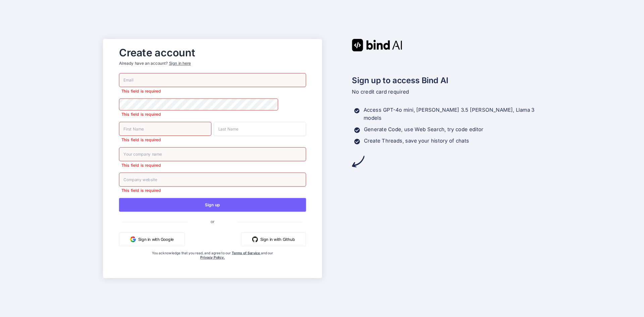 This screenshot has height=317, width=644. Describe the element at coordinates (424, 130) in the screenshot. I see `p: Generate Code, use Web Search, try code editor` at that location.